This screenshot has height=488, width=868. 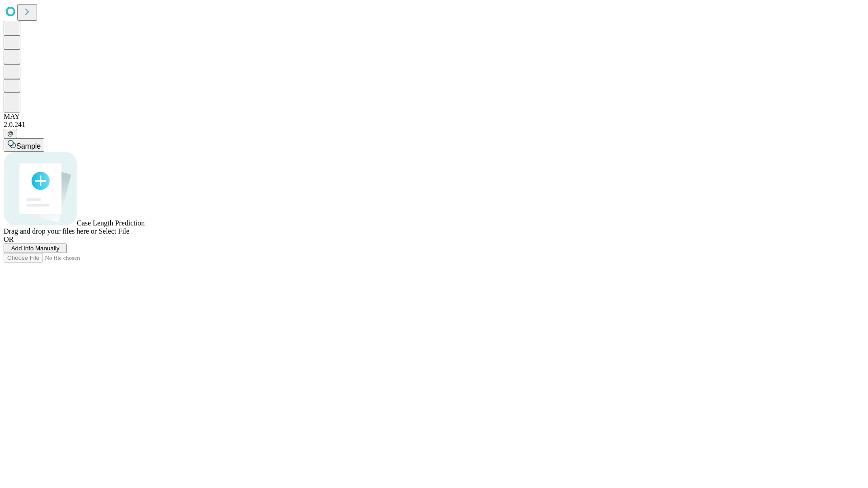 I want to click on span: Drag and drop your files here or, so click(x=50, y=231).